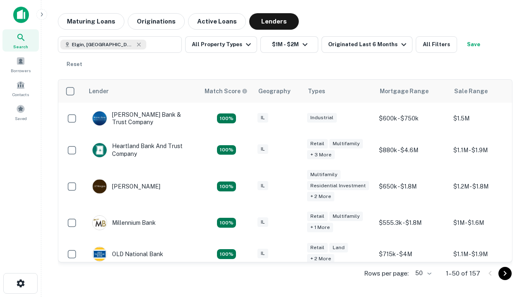  I want to click on th: Geography, so click(278, 91).